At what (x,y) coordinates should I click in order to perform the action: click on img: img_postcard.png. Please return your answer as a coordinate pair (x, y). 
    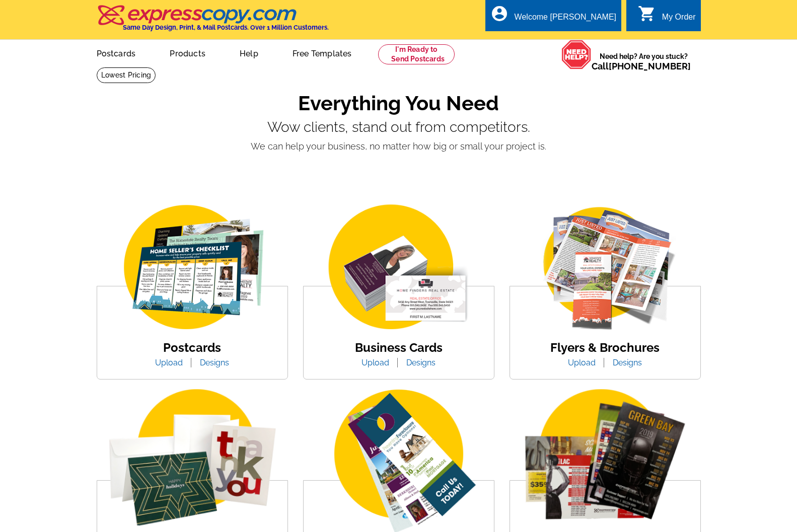
    Looking at the image, I should click on (193, 268).